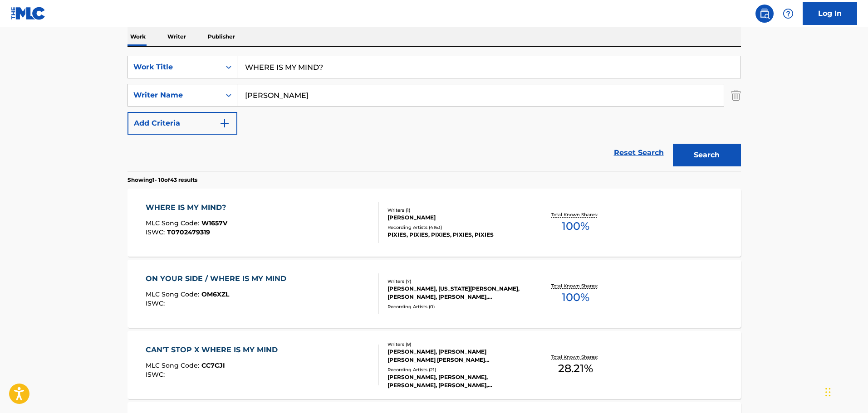 This screenshot has height=413, width=868. Describe the element at coordinates (174, 67) in the screenshot. I see `div: Work Title` at that location.